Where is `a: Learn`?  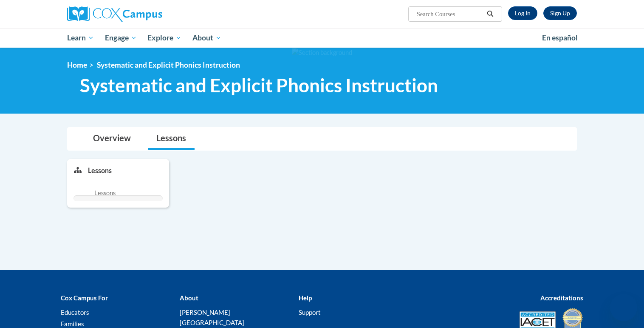 a: Learn is located at coordinates (81, 38).